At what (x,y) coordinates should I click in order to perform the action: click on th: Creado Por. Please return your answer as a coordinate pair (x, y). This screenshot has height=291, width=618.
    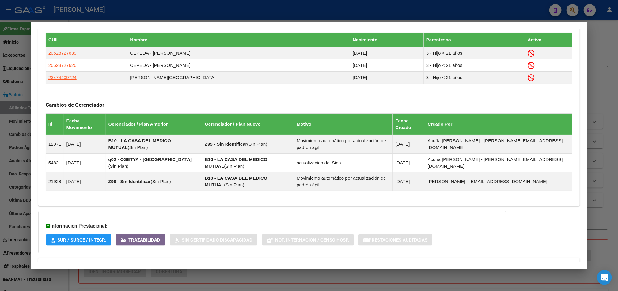
    Looking at the image, I should click on (498, 124).